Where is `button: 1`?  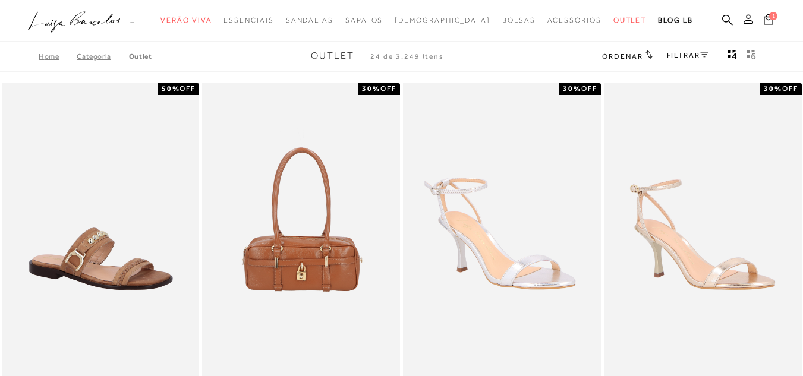 button: 1 is located at coordinates (768, 21).